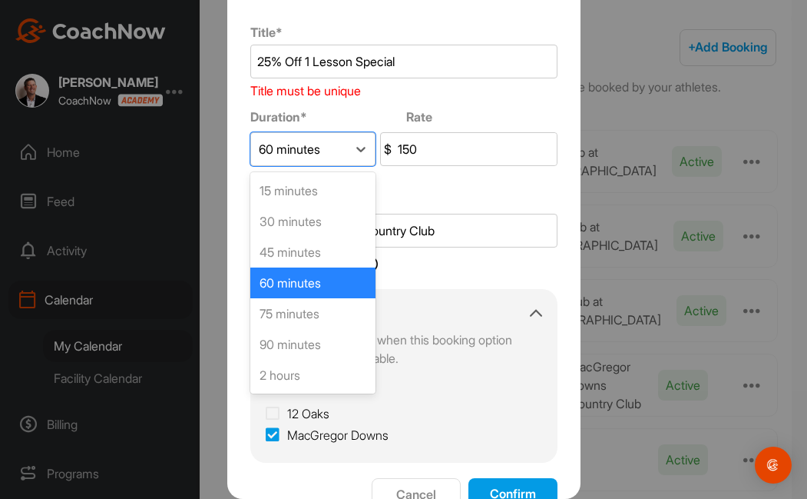 This screenshot has height=499, width=807. What do you see at coordinates (297, 413) in the screenshot?
I see `label: 12 Oaks` at bounding box center [297, 413].